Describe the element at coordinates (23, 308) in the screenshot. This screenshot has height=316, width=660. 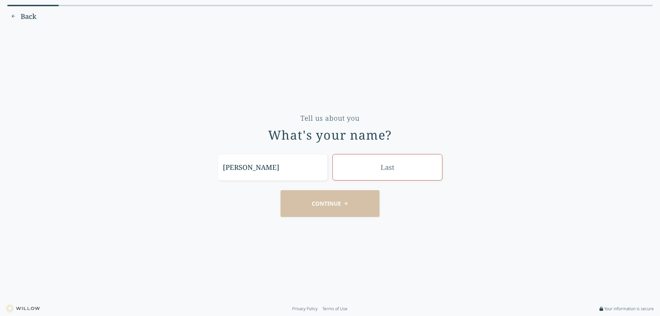
I see `img: Willow logo` at that location.